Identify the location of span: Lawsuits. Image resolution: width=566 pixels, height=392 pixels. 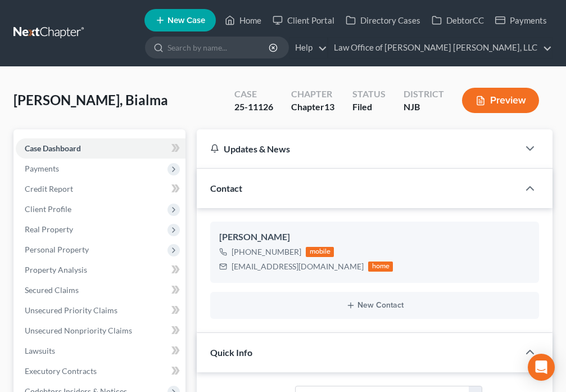
(40, 350).